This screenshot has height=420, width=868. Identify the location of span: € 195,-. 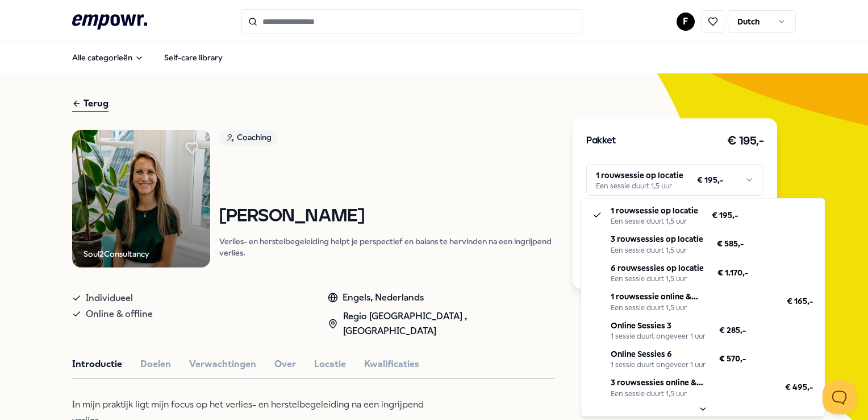
(725, 215).